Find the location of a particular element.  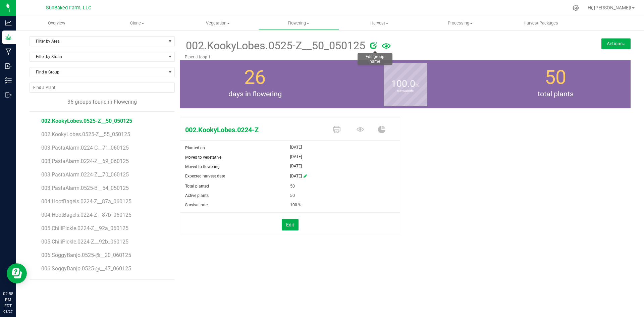

span: 003.PastaAlarm.0224-Z__69_060125 is located at coordinates (85, 161).